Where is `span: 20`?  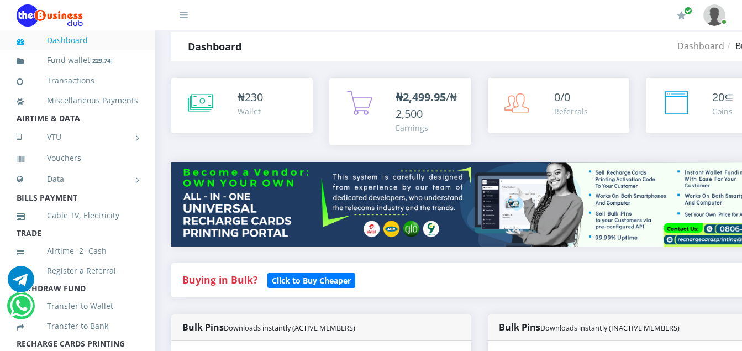 span: 20 is located at coordinates (718, 97).